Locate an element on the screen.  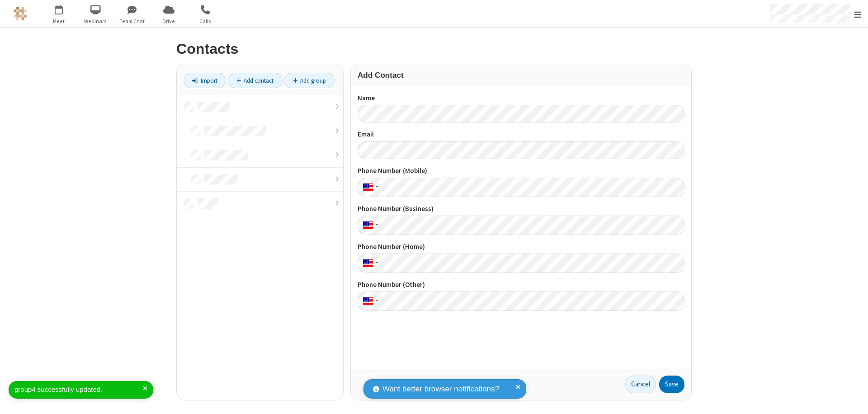
a: Import is located at coordinates (205, 81).